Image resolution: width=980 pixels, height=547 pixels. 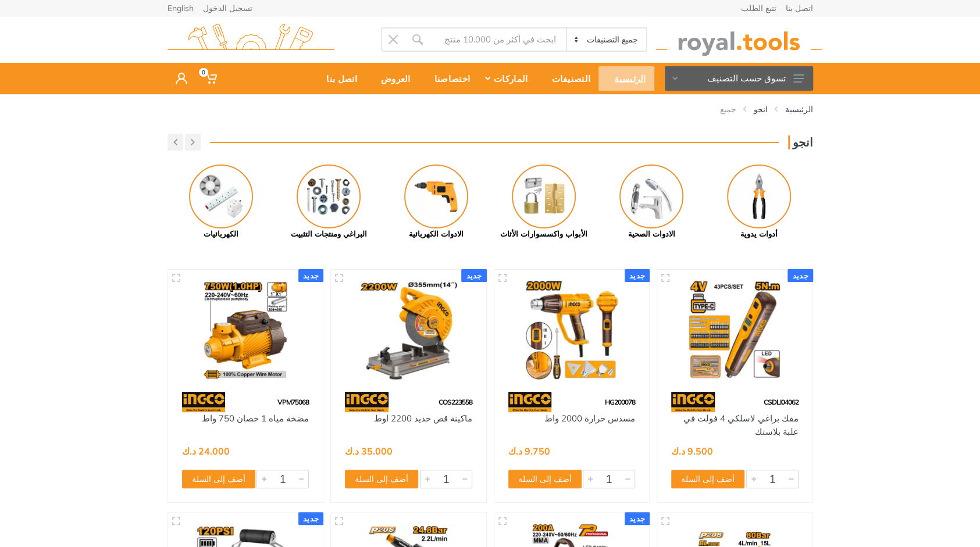 What do you see at coordinates (620, 402) in the screenshot?
I see `span: HG200078` at bounding box center [620, 402].